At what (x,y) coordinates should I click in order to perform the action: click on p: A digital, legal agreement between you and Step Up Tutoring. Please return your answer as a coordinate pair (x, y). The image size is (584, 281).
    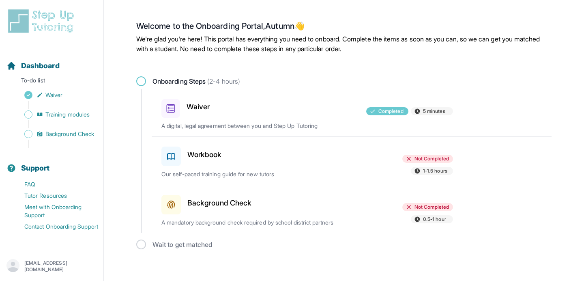
    Looking at the image, I should click on (256, 126).